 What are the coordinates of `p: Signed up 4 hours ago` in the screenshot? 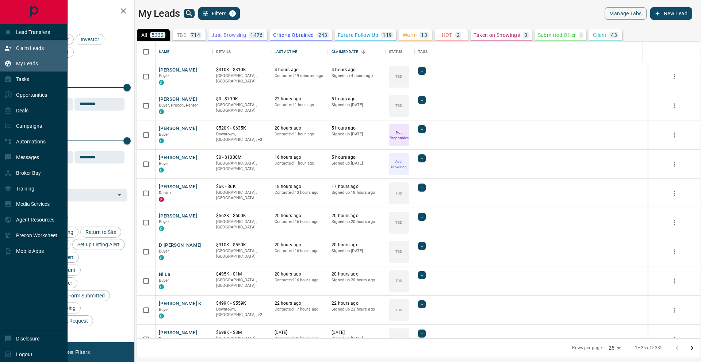 It's located at (356, 76).